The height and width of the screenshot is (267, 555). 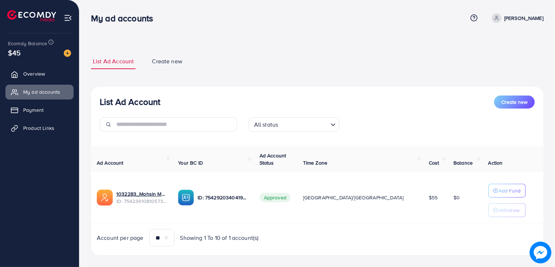 I want to click on a: 1032283_Mohsin MONI ad account_01, so click(x=141, y=194).